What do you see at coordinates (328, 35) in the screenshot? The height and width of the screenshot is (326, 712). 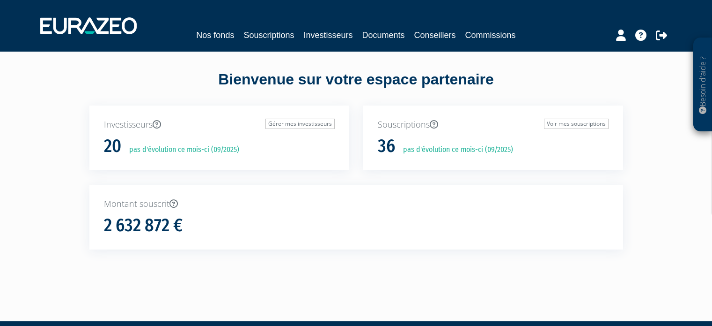 I see `a: Investisseurs` at bounding box center [328, 35].